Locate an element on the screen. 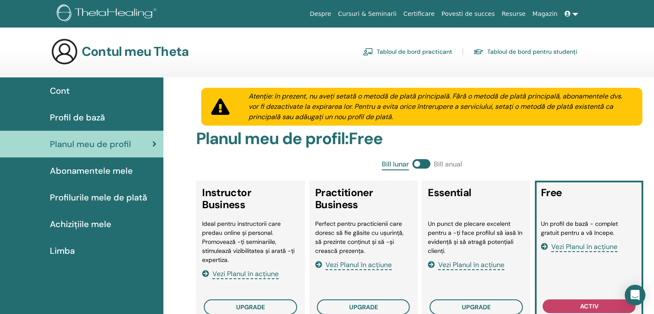 This screenshot has width=654, height=314. a: Certificare is located at coordinates (419, 14).